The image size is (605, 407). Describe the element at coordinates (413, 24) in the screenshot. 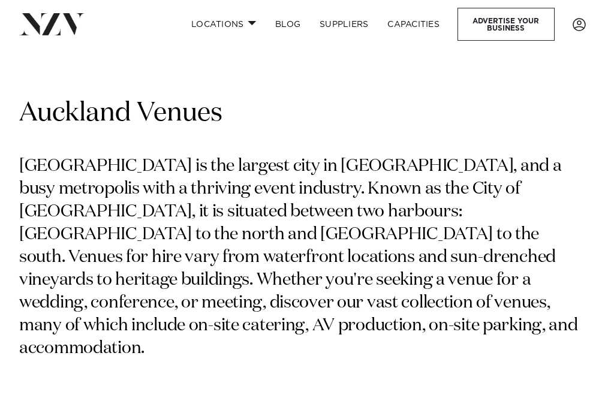

I see `a: Capacities` at that location.